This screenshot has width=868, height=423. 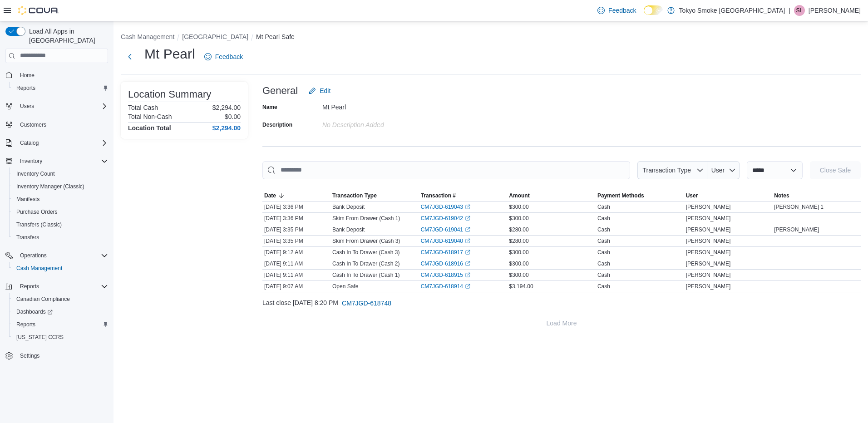 What do you see at coordinates (62, 125) in the screenshot?
I see `span: Customers` at bounding box center [62, 125].